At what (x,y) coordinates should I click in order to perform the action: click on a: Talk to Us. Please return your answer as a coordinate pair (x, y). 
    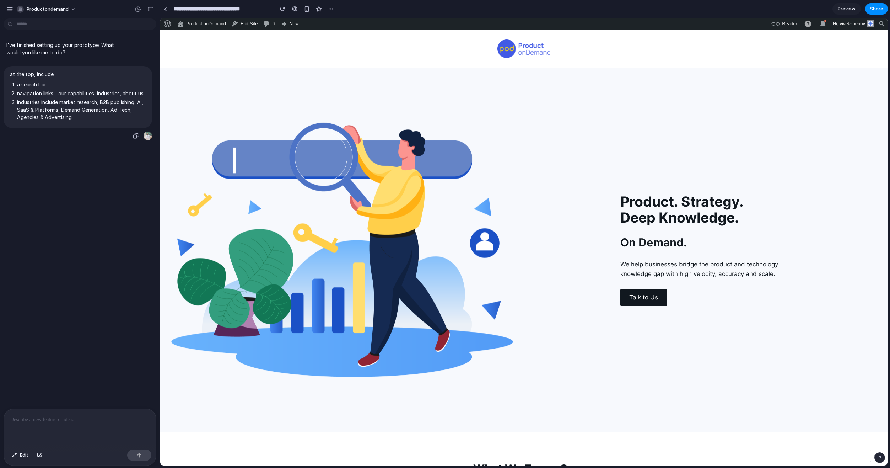
    Looking at the image, I should click on (483, 279).